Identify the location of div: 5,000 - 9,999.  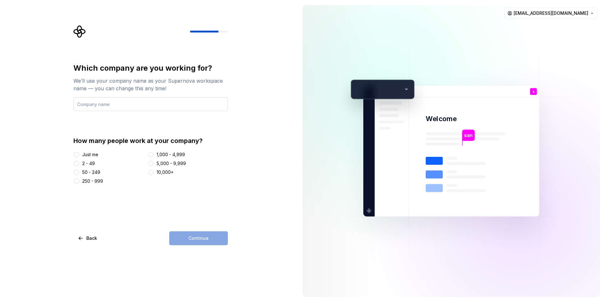
(171, 163).